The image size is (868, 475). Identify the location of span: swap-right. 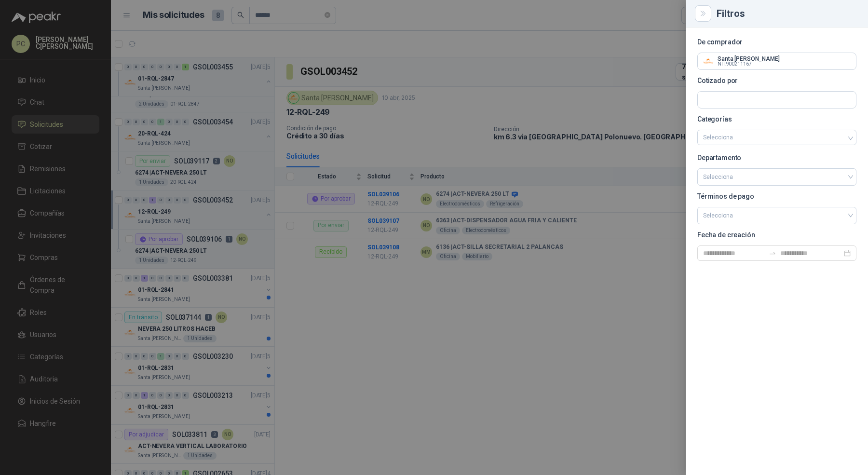
(772, 253).